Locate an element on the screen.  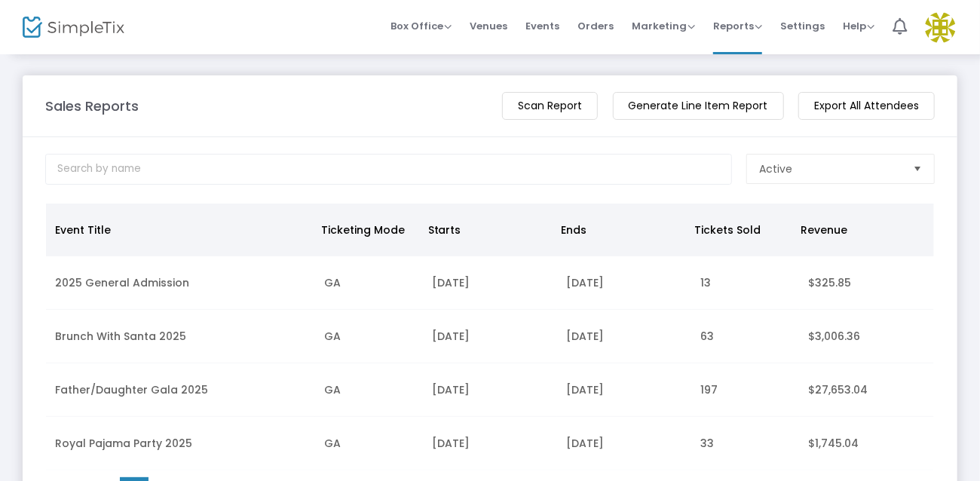
th: Event Title is located at coordinates (179, 230).